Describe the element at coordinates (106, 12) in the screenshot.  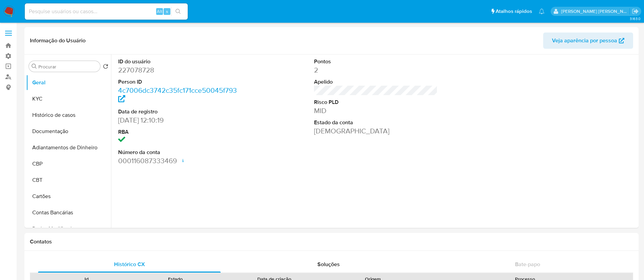
I see `input: Pesquise usuários ou casos...` at that location.